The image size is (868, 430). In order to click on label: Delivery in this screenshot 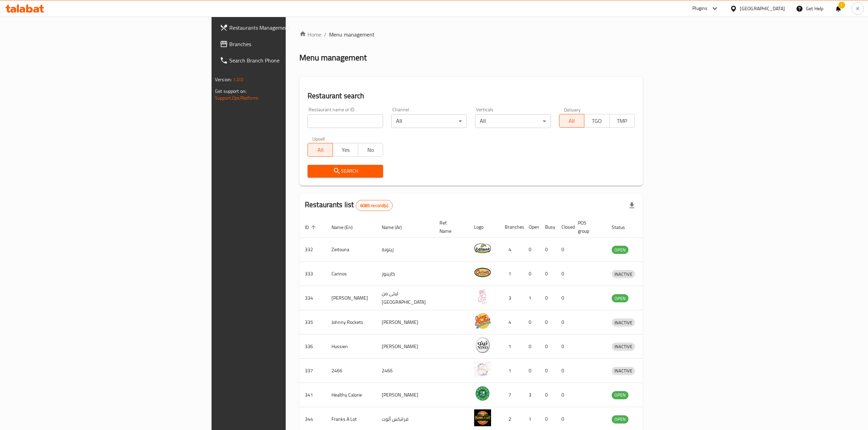, I will do `click(572, 110)`.